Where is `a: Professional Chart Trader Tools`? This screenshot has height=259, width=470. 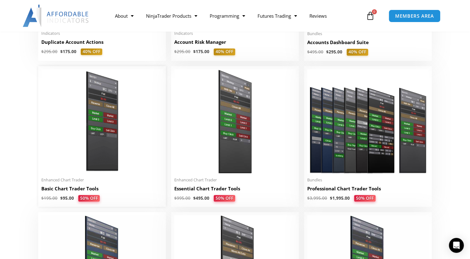
a: Professional Chart Trader Tools is located at coordinates (368, 190).